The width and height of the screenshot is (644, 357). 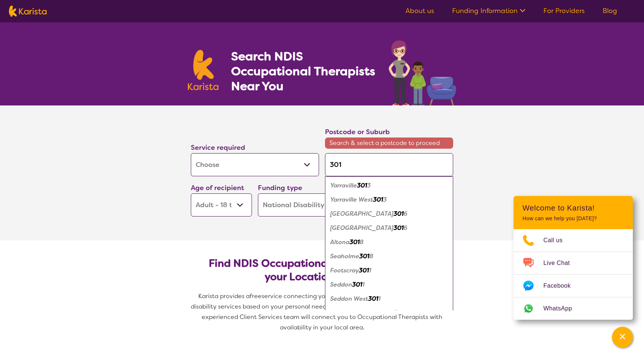 What do you see at coordinates (351, 199) in the screenshot?
I see `em: Yarraville West` at bounding box center [351, 199].